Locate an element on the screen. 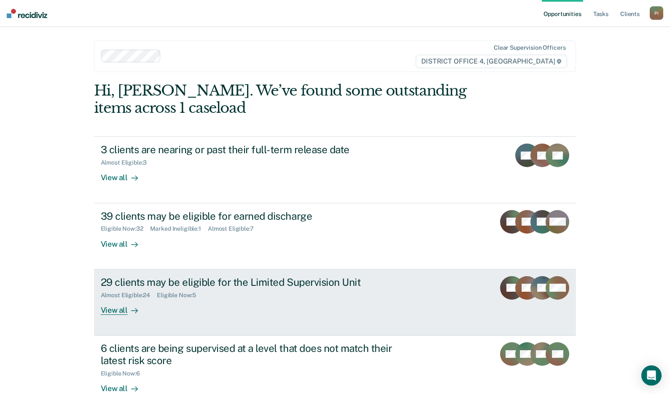 The image size is (670, 394). div: Eligible Now : 5 is located at coordinates (180, 295).